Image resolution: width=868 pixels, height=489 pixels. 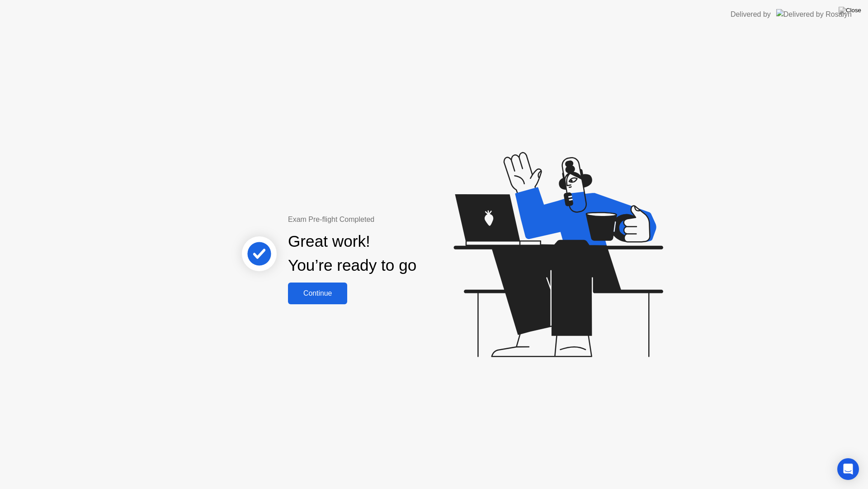 What do you see at coordinates (318, 293) in the screenshot?
I see `div: Continue` at bounding box center [318, 293].